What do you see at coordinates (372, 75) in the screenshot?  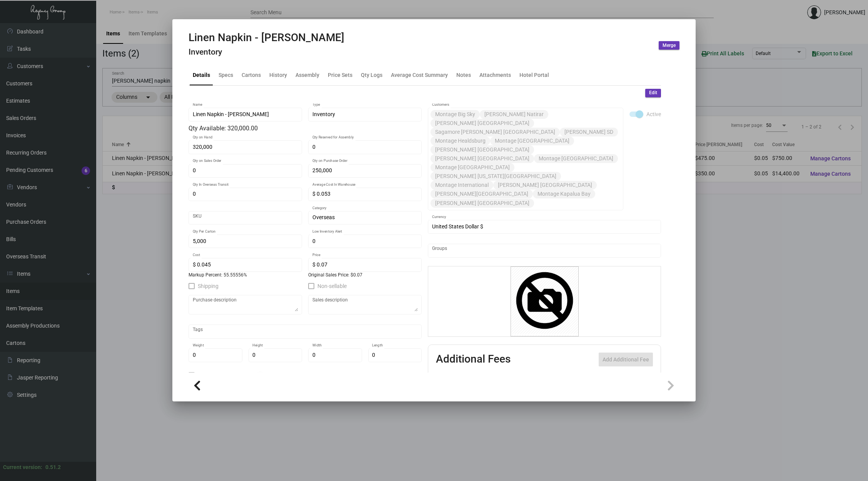 I see `div: Qty Logs` at bounding box center [372, 75].